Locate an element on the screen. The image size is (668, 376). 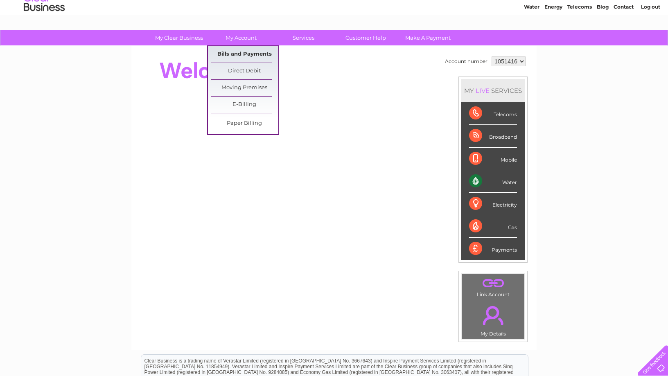
a: Moving Premises is located at coordinates (244, 88).